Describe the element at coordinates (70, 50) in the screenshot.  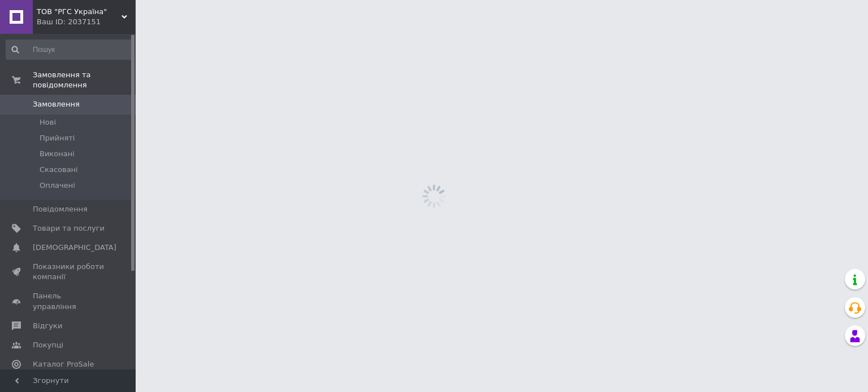
I see `input: Пошук` at that location.